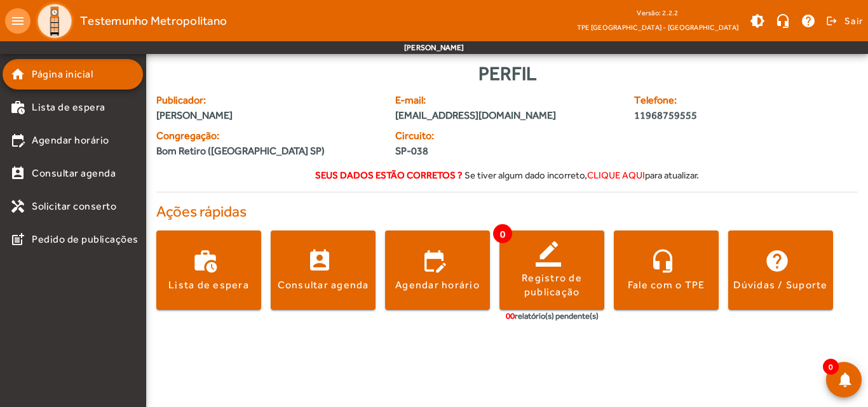  What do you see at coordinates (507, 100) in the screenshot?
I see `span: E-mail:` at bounding box center [507, 100].